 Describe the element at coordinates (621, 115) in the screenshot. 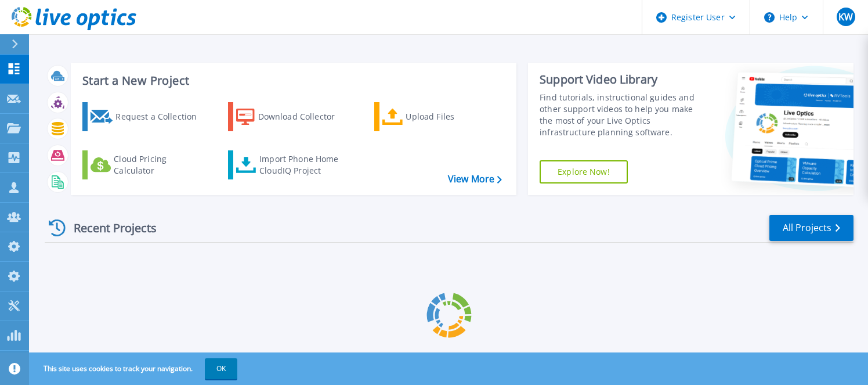

I see `div: Find tutorials, instructional guides and other support videos to help you make the most of your L...` at that location.